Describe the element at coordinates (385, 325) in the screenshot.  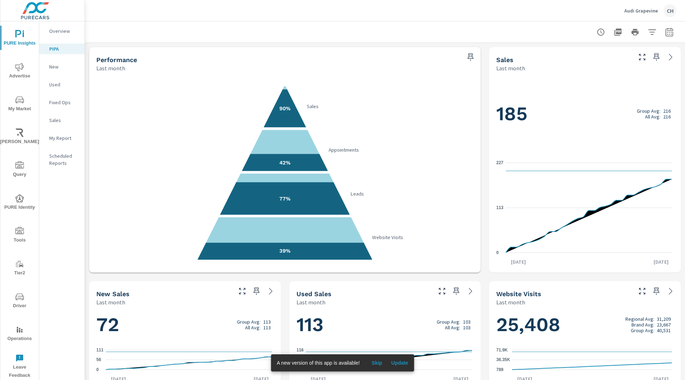
I see `h1: 113` at that location.